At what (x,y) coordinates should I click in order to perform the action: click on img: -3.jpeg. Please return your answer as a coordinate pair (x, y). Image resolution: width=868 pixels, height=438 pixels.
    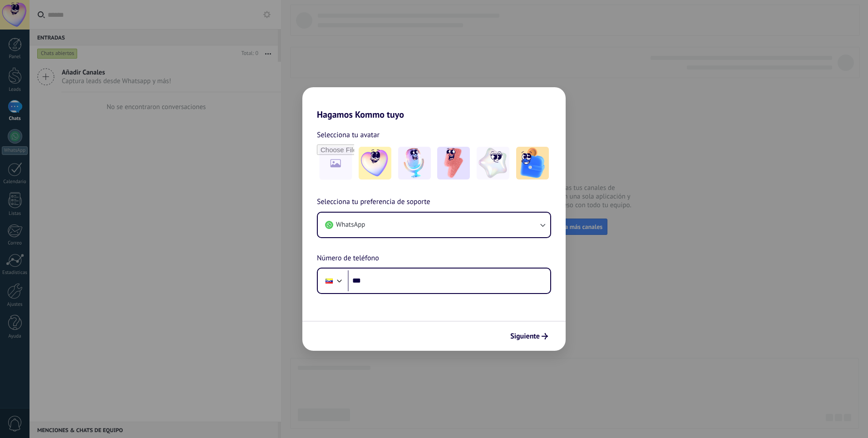
    Looking at the image, I should click on (454, 163).